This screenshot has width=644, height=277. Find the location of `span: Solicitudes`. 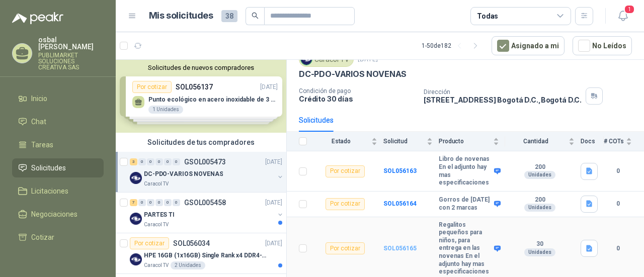

span: Solicitudes is located at coordinates (48, 168).